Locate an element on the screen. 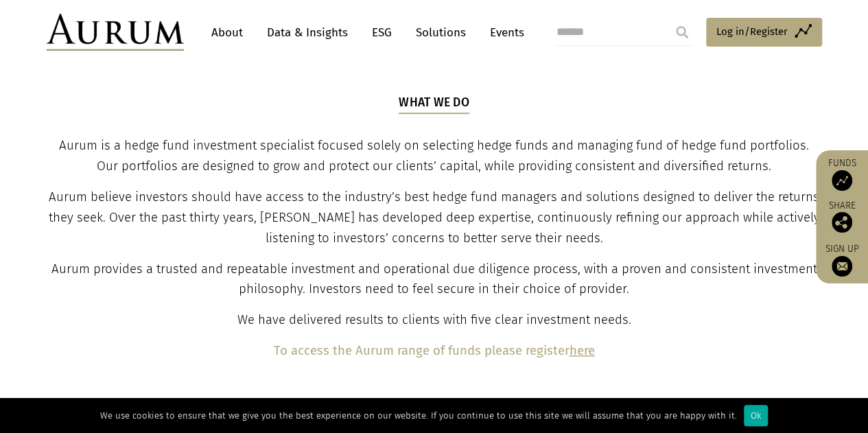  span: Aurum provides a trusted and repeatable investment and operational due diligence process, with a ... is located at coordinates (434, 280).